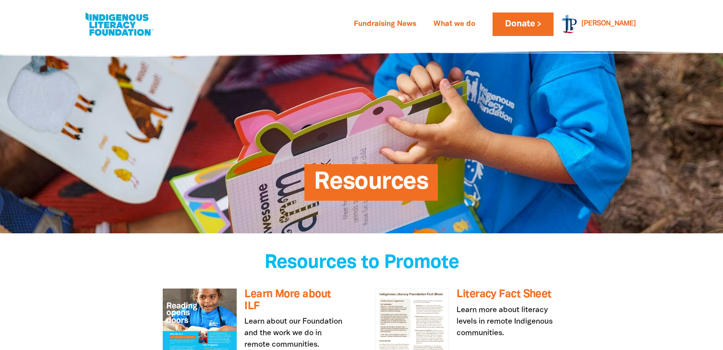 Image resolution: width=723 pixels, height=350 pixels. Describe the element at coordinates (523, 24) in the screenshot. I see `a: Donate` at that location.